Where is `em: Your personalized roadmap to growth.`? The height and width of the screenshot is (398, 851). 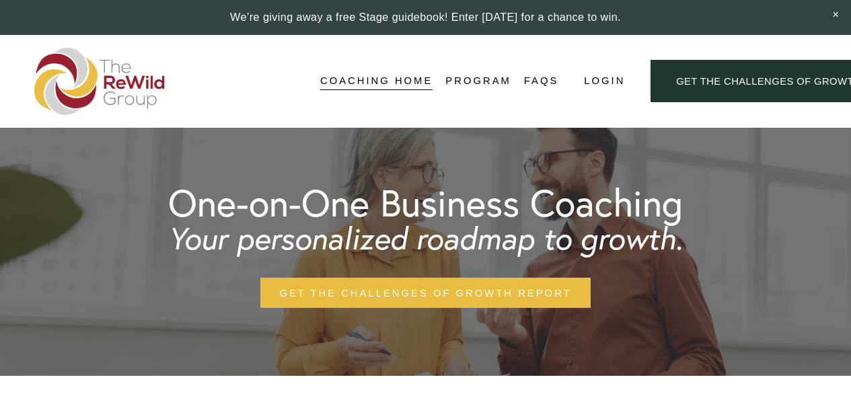
em: Your personalized roadmap to growth. is located at coordinates (425, 238).